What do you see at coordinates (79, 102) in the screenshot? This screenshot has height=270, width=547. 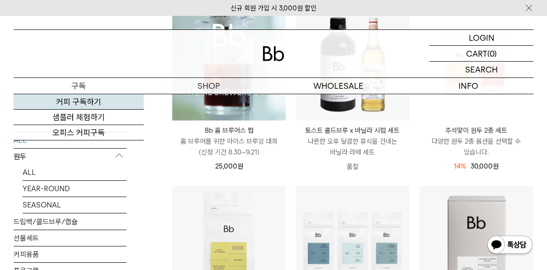 I see `a: 커피 구독하기` at bounding box center [79, 102].